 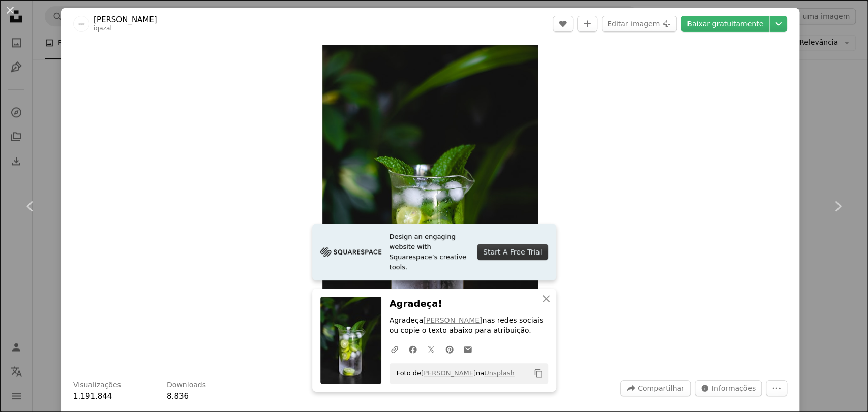 I want to click on a: Compartilhar no Facebook, so click(x=412, y=348).